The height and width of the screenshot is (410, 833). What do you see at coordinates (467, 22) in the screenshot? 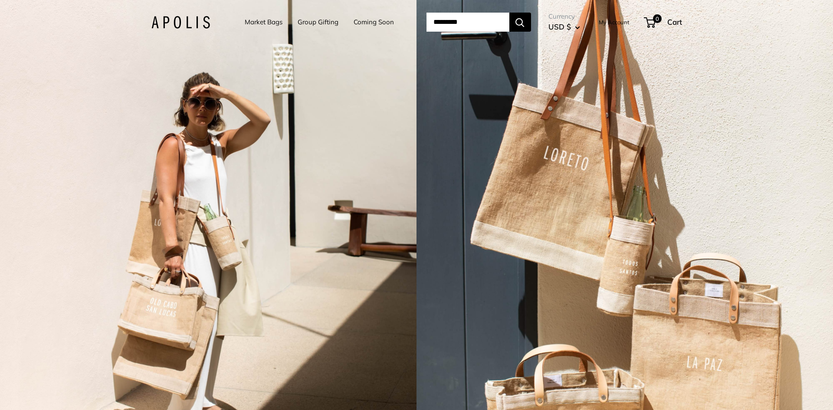
I see `input: Search...` at bounding box center [467, 22].